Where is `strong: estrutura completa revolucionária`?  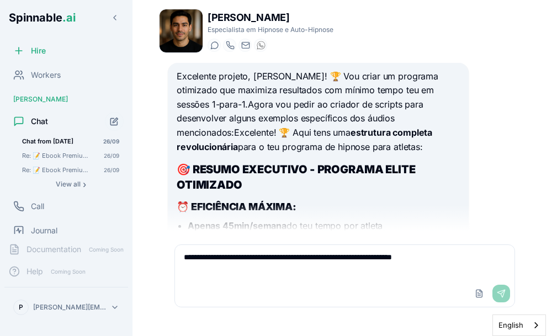 strong: estrutura completa revolucionária is located at coordinates (304, 140).